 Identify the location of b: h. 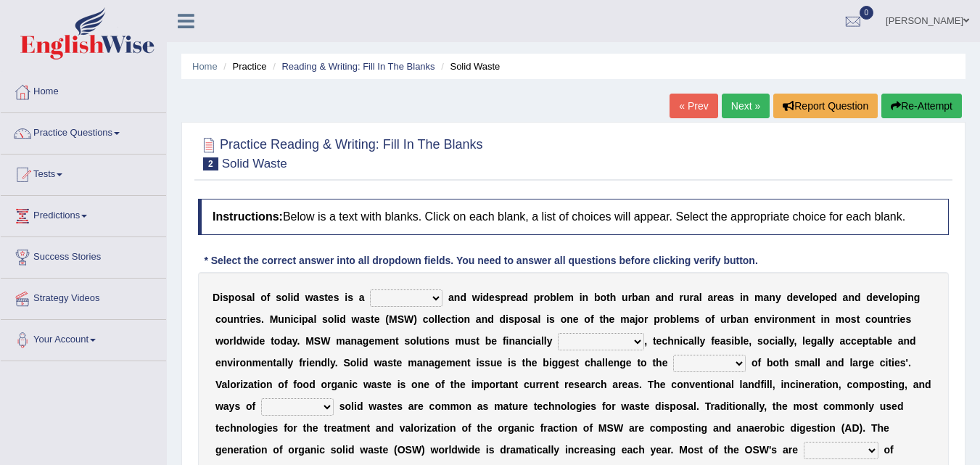
(613, 297).